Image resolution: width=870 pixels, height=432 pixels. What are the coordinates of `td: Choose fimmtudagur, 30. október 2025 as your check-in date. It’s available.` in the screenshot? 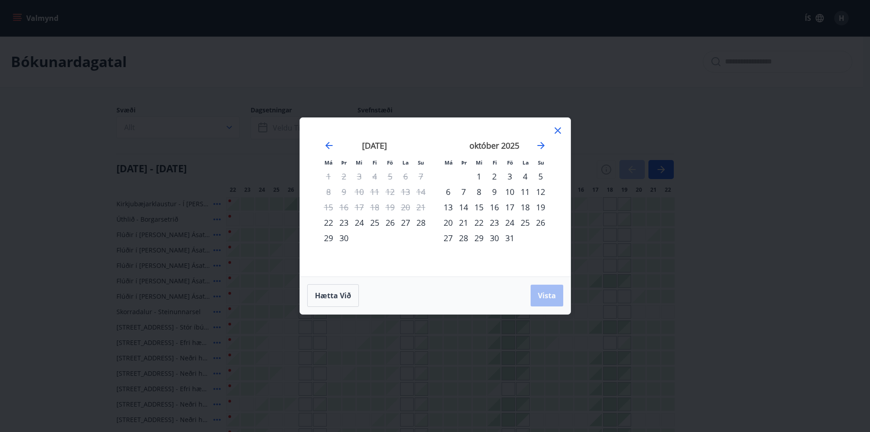 It's located at (495, 238).